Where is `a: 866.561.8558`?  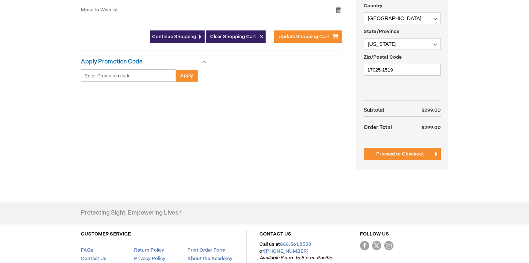
a: 866.561.8558 is located at coordinates (295, 245).